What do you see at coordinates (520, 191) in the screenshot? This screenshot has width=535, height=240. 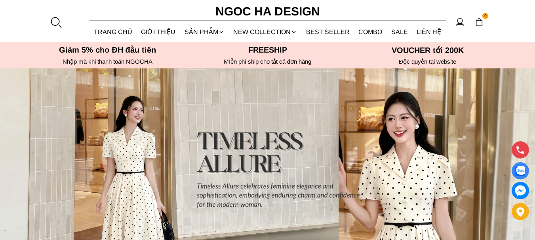 I see `img: messenger` at bounding box center [520, 191].